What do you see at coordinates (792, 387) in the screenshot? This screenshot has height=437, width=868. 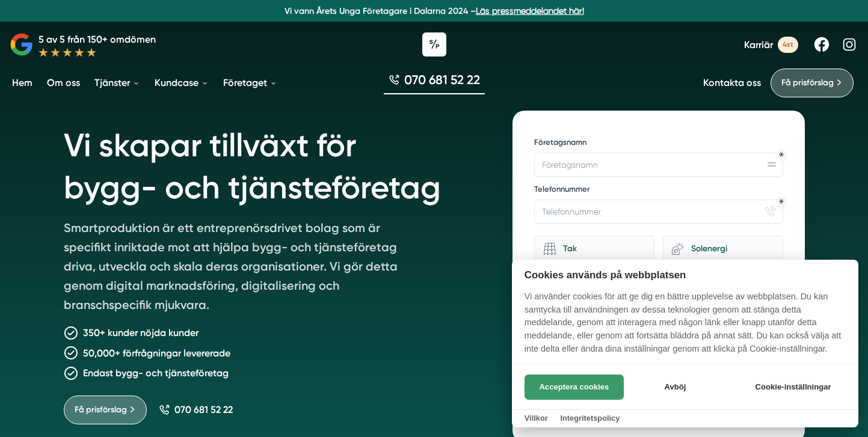 I see `button: Cookie-inställningar` at bounding box center [792, 387].